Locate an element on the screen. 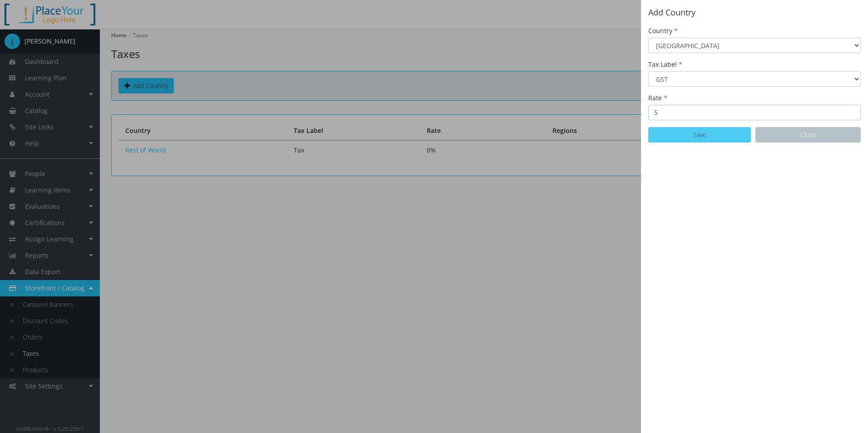 The width and height of the screenshot is (868, 433). label: Country is located at coordinates (662, 31).